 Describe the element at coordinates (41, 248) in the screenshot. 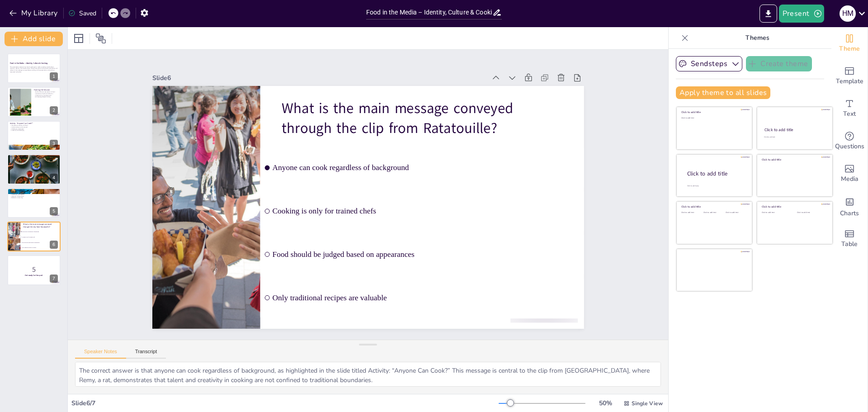

I see `span: Only traditional recipes are valuable` at that location.